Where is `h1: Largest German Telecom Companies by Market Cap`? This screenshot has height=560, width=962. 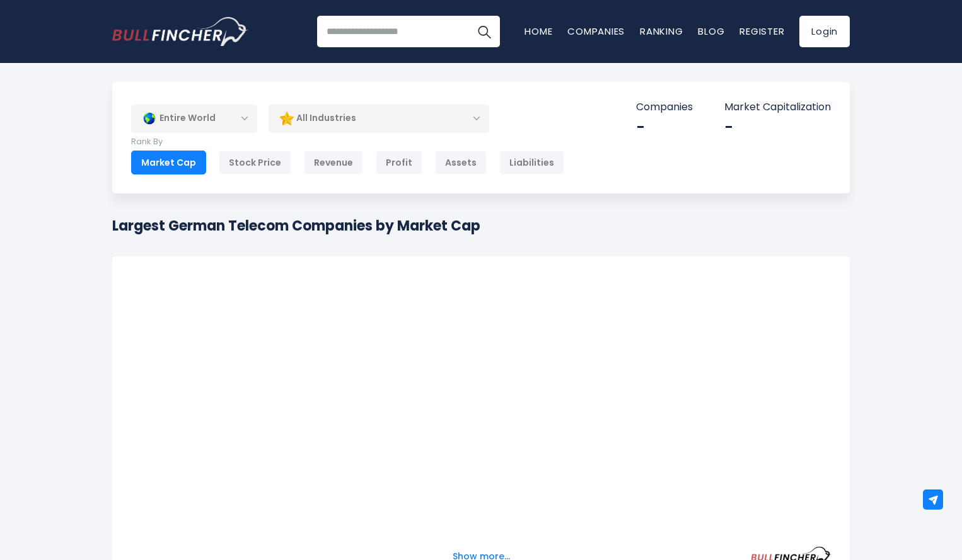
h1: Largest German Telecom Companies by Market Cap is located at coordinates (297, 226).